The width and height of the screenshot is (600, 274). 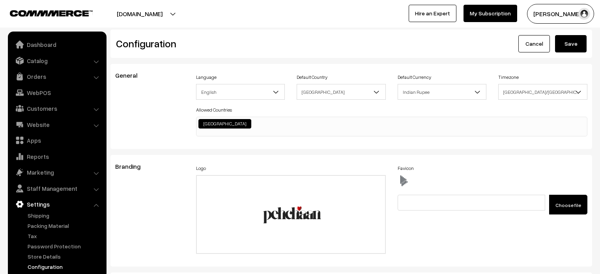 What do you see at coordinates (44, 13) in the screenshot?
I see `a: COMMMERCE` at bounding box center [44, 13].